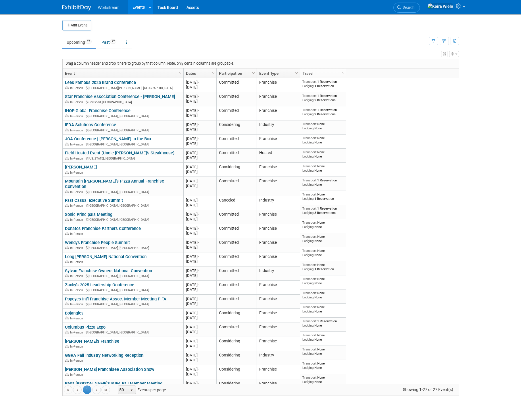 The width and height of the screenshot is (521, 420). Describe the element at coordinates (78, 390) in the screenshot. I see `span: Go to the previous page` at that location.